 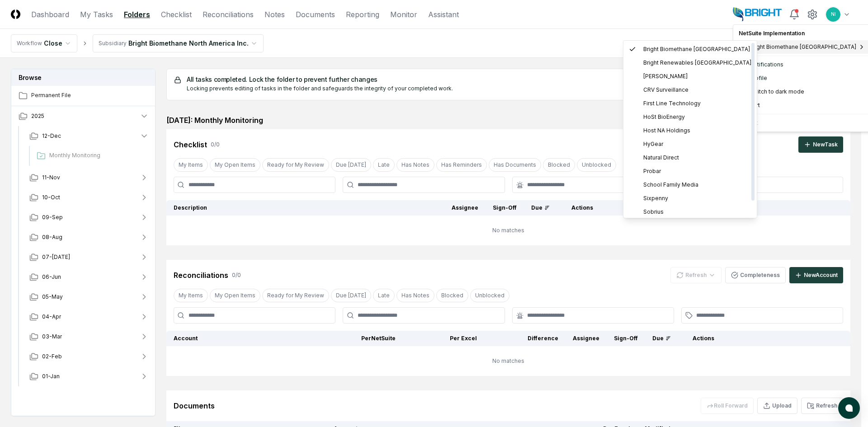 I want to click on span: Sobrius, so click(x=653, y=212).